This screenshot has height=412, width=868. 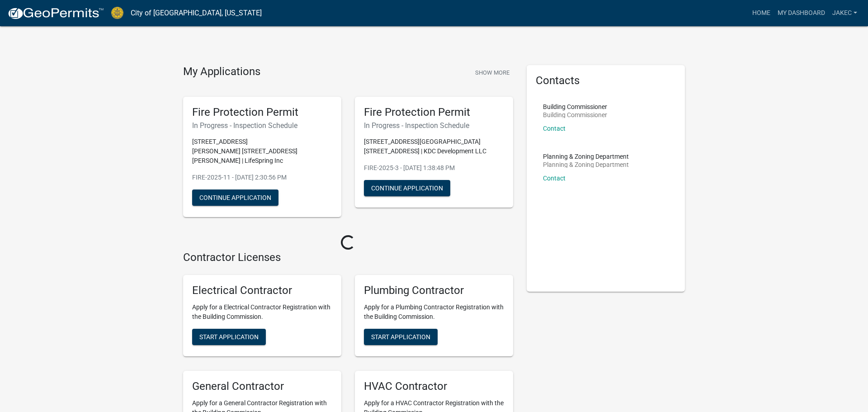 What do you see at coordinates (845, 13) in the screenshot?
I see `a: JakeC` at bounding box center [845, 13].